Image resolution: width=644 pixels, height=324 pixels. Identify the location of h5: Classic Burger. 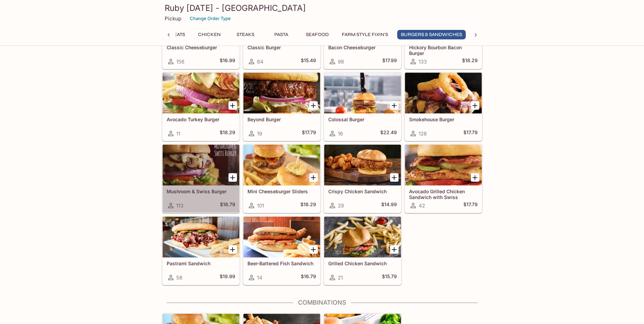
(282, 47).